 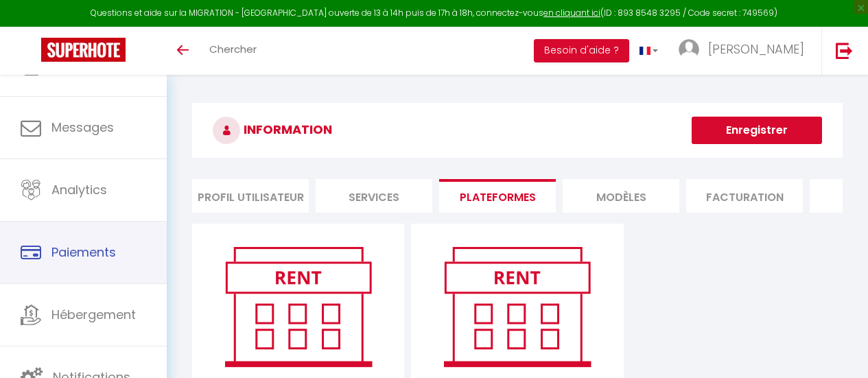 I want to click on li: MODÈLES, so click(x=621, y=195).